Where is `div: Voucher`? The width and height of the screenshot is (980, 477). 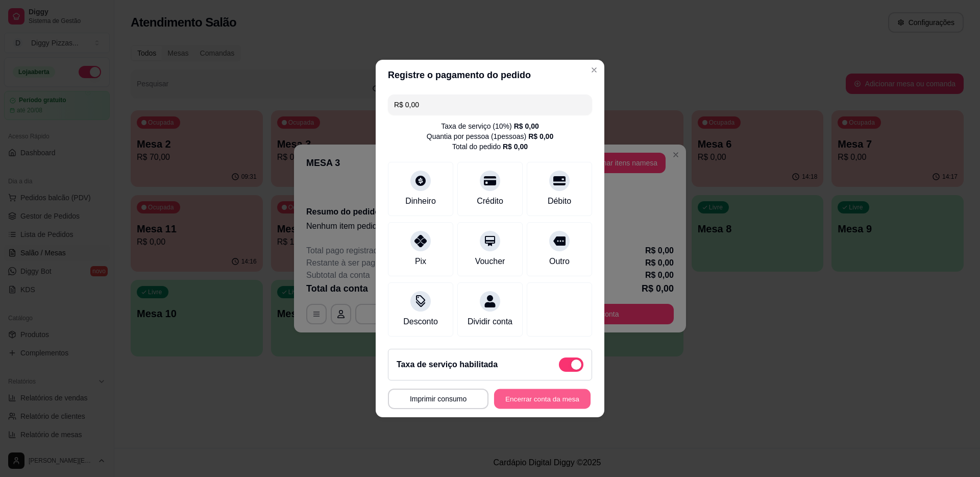
div: Voucher is located at coordinates (490, 261).